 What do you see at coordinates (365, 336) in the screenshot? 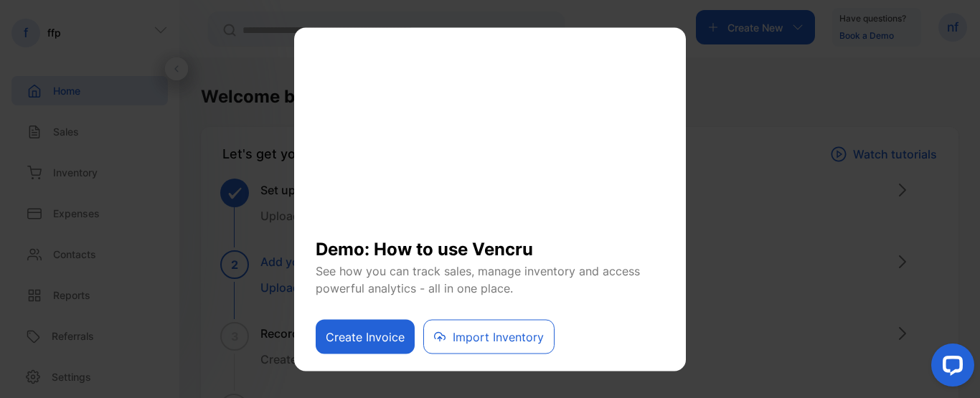
I see `button: Create Invoice` at bounding box center [365, 336].